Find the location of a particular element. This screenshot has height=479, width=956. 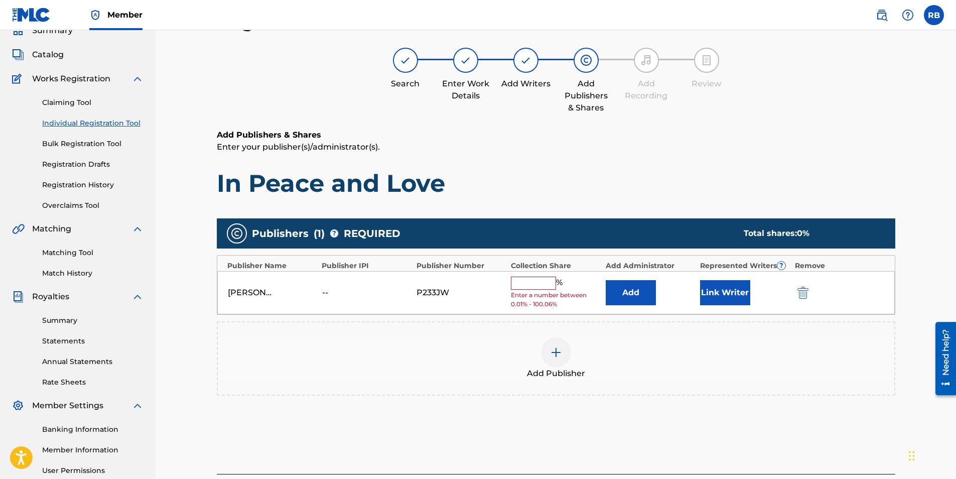

img: publishers is located at coordinates (237, 233).